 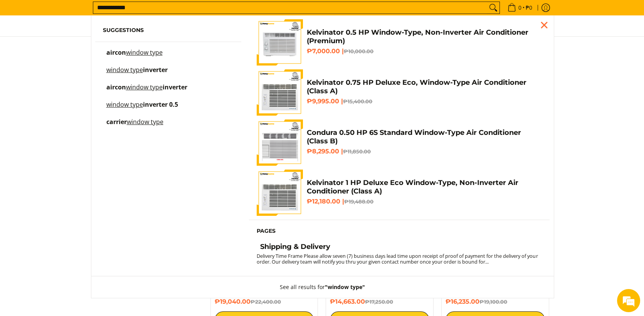 What do you see at coordinates (520, 8) in the screenshot?
I see `span: 0` at bounding box center [520, 8].